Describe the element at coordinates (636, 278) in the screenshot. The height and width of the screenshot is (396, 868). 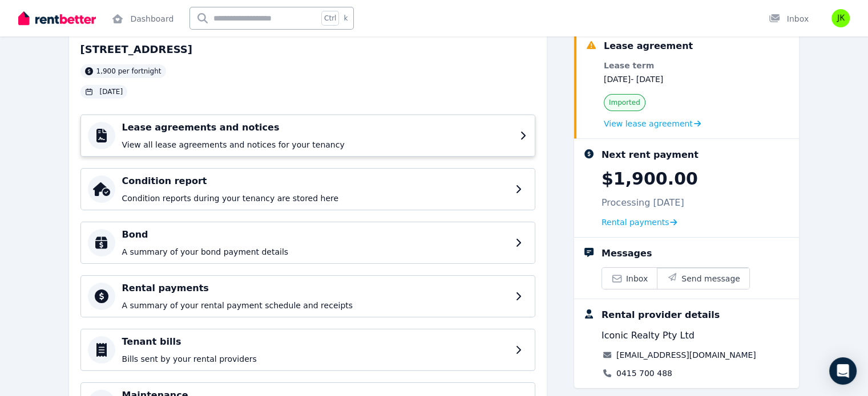
I see `span: Inbox` at that location.